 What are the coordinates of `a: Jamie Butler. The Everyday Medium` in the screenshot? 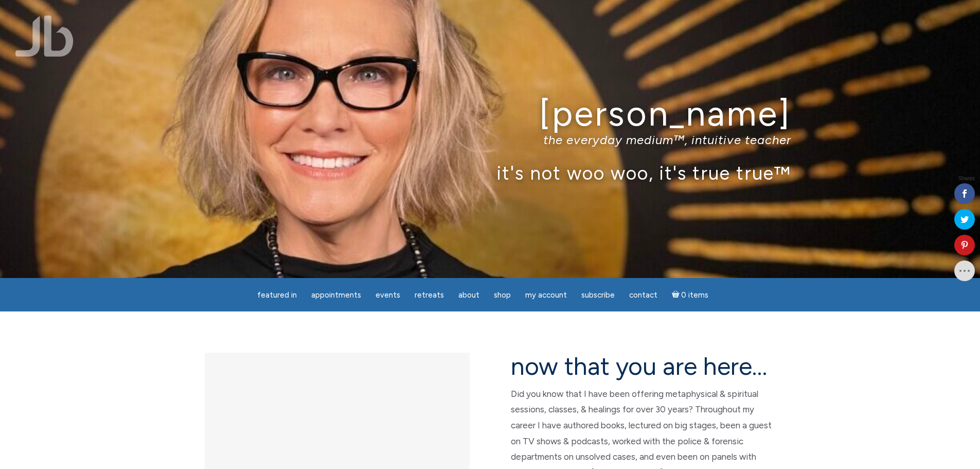 It's located at (44, 36).